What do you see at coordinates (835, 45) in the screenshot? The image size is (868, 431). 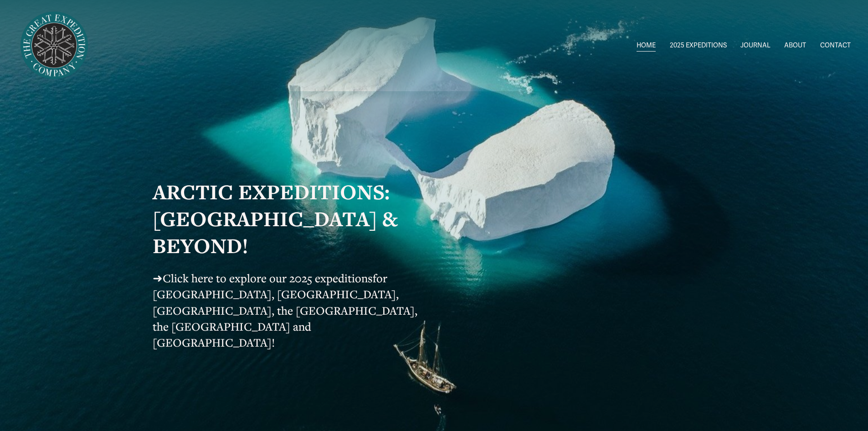 I see `a: CONTACT` at bounding box center [835, 45].